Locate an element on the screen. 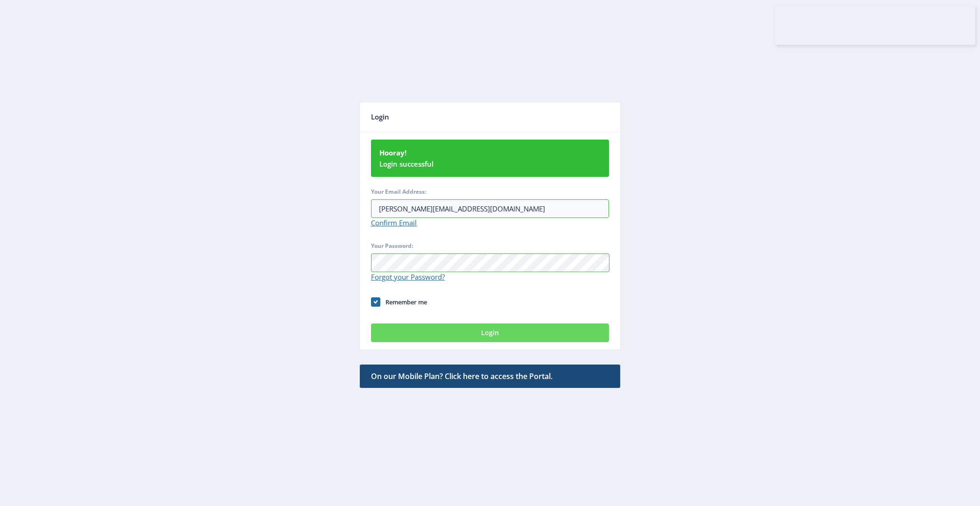 The width and height of the screenshot is (980, 506). a: Confirm Email is located at coordinates (393, 223).